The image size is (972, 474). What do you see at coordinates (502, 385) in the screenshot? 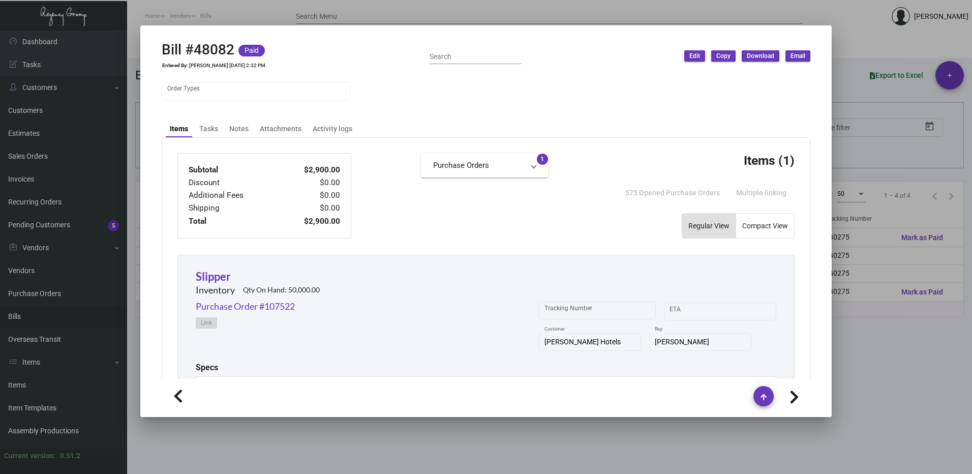
I see `th: Value` at bounding box center [502, 385].